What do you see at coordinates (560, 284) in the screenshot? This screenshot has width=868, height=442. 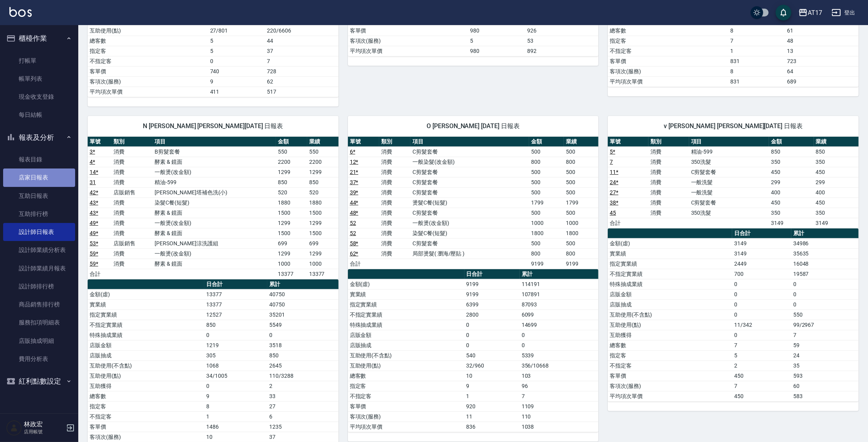 I see `td: 114191` at bounding box center [560, 284].